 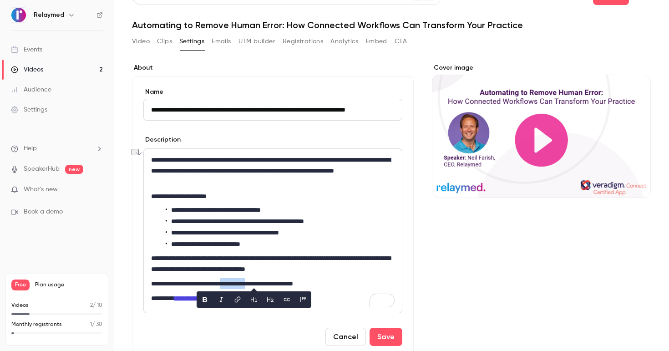 What do you see at coordinates (400, 41) in the screenshot?
I see `button: CTA` at bounding box center [400, 41].